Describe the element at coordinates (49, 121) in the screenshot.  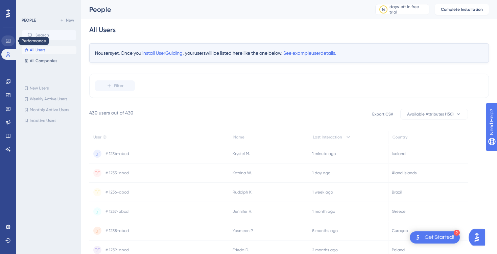
I see `button: Inactive Users` at that location.